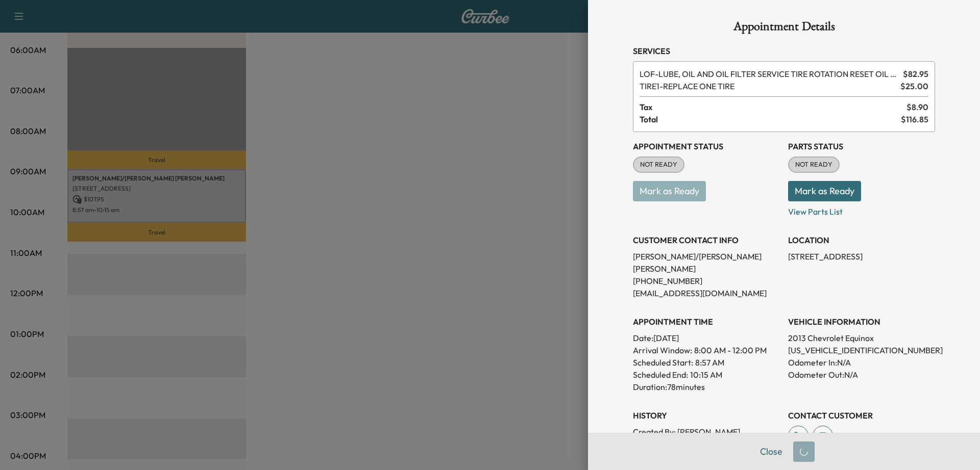 The width and height of the screenshot is (980, 470). I want to click on h3: History, so click(707, 416).